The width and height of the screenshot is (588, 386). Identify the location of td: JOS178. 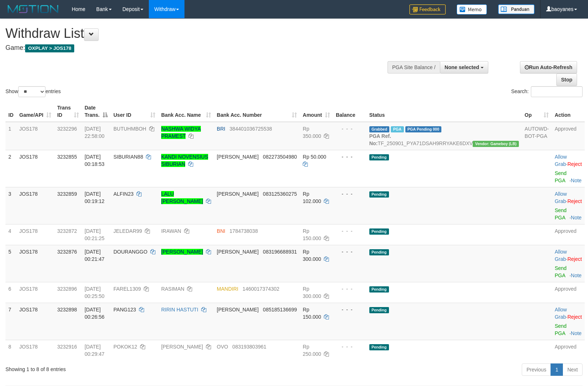
(35, 136).